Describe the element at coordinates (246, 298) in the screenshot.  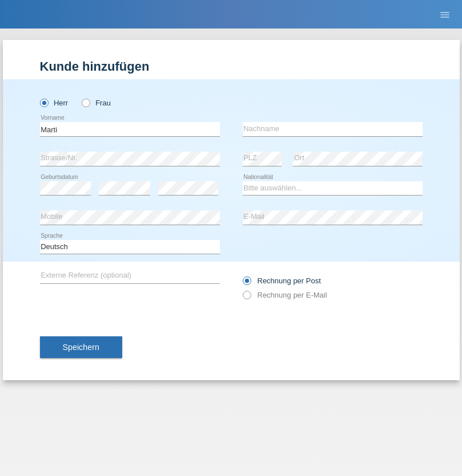
I see `input: Rechnung per E-Mail` at that location.